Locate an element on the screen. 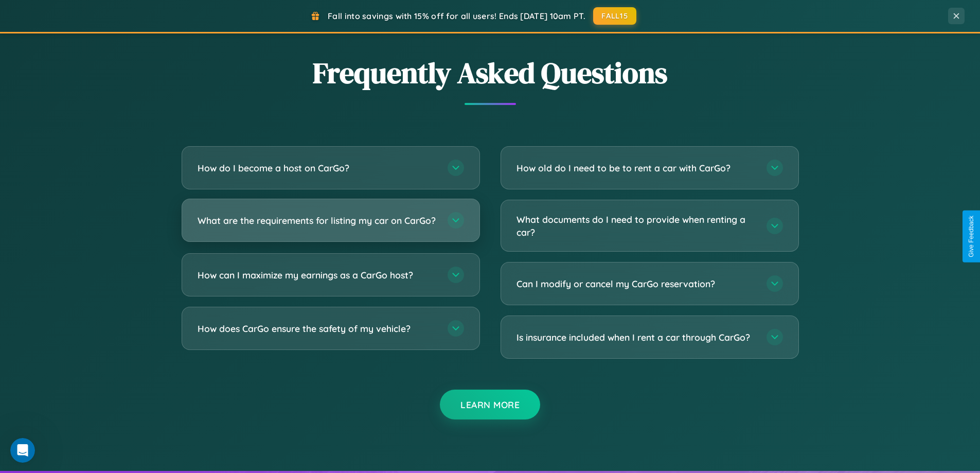 Image resolution: width=980 pixels, height=473 pixels. h3: Can I modify or cancel my CarGo reservation? is located at coordinates (637, 284).